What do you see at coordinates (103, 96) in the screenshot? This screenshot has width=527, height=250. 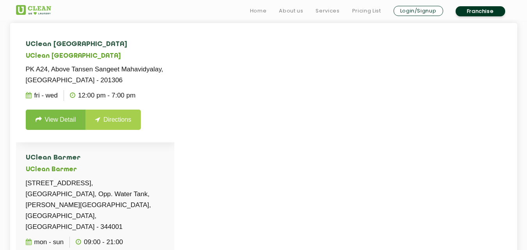 I see `p: 12:00 PM - 7:00 PM` at bounding box center [103, 96].